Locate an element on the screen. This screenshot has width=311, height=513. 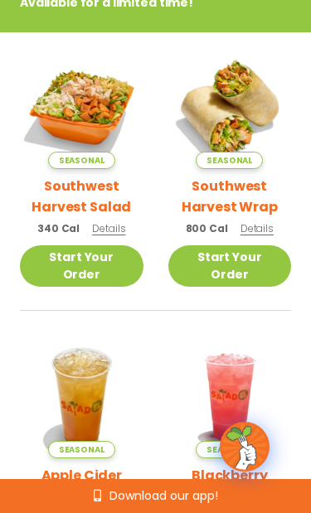
h2: Southwest Harvest Wrap is located at coordinates (230, 196).